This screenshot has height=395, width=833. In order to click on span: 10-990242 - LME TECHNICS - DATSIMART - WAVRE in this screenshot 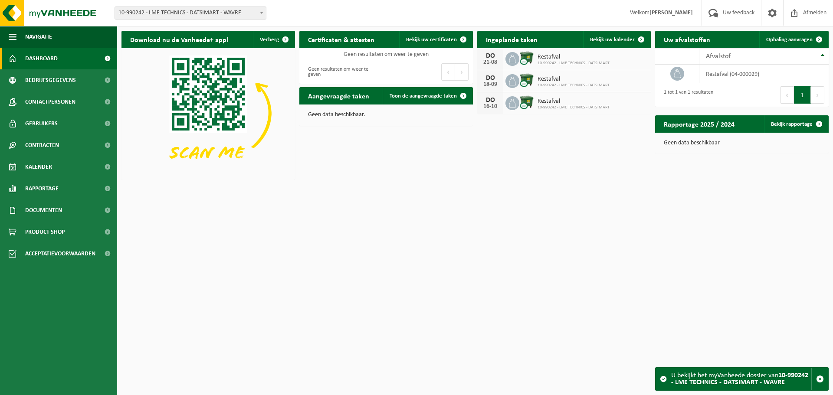, I will do `click(190, 13)`.